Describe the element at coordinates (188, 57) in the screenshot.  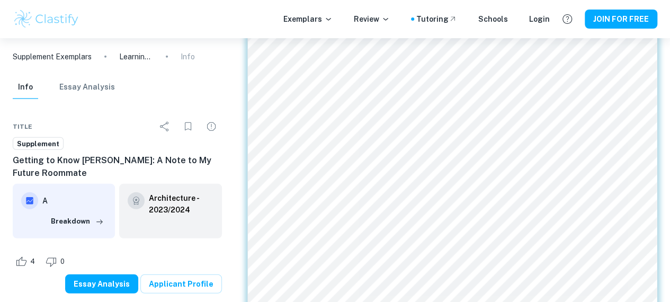
I see `p: Info` at that location.